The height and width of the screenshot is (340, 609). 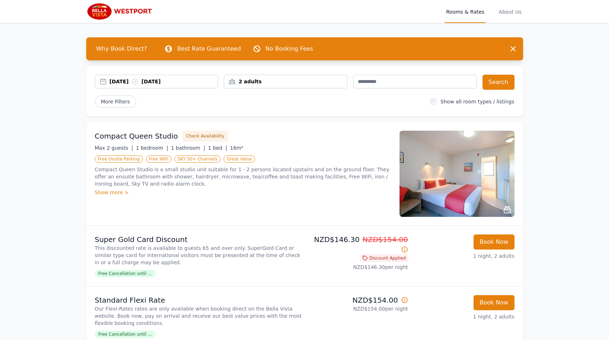 I want to click on p: Standard Flexi Rate, so click(x=198, y=300).